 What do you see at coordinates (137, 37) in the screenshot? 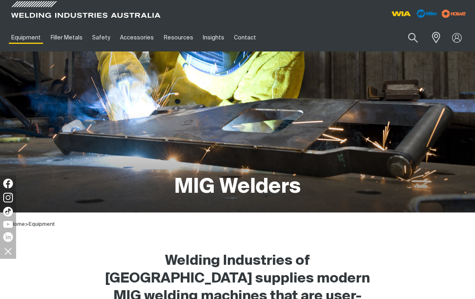
I see `a: Accessories` at bounding box center [137, 37].